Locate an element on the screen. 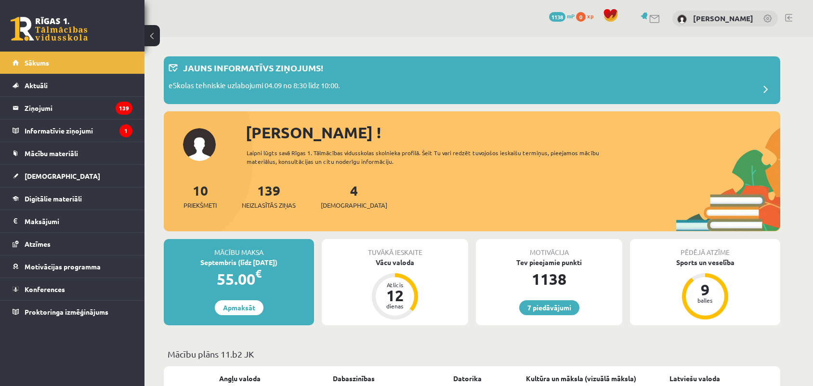 This screenshot has height=386, width=813. span: Atzīmes is located at coordinates (38, 244).